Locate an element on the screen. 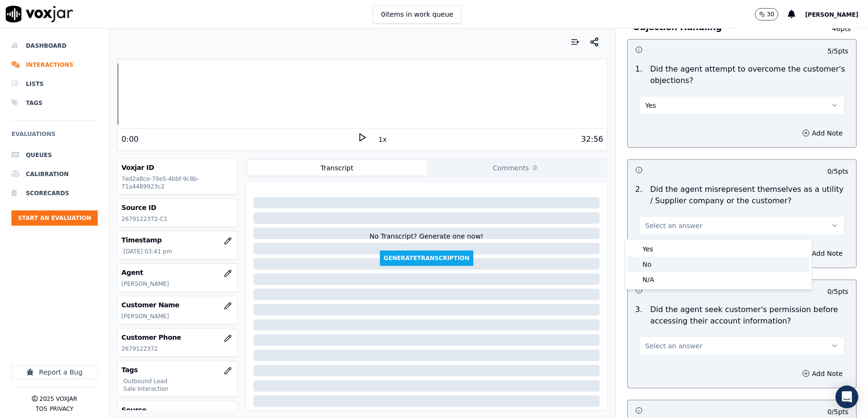 The image size is (868, 418). li: Lists is located at coordinates (55, 84).